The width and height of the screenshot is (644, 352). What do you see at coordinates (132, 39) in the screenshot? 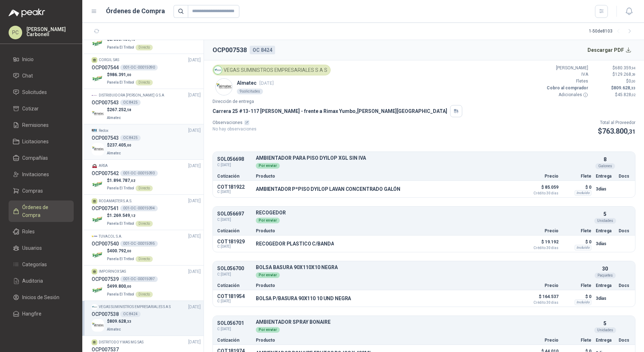
I see `span: ,40` at bounding box center [132, 39].